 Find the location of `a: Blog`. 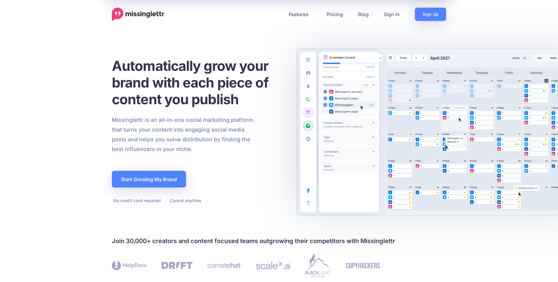

a: Blog is located at coordinates (363, 14).